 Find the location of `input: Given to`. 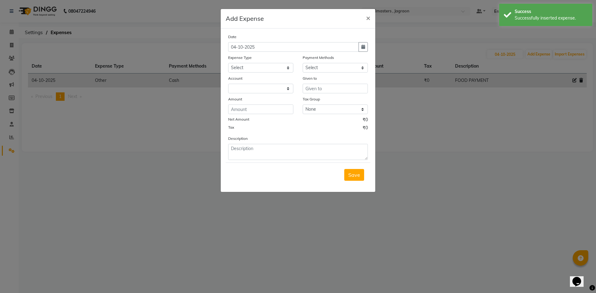

input: Given to is located at coordinates (335, 88).